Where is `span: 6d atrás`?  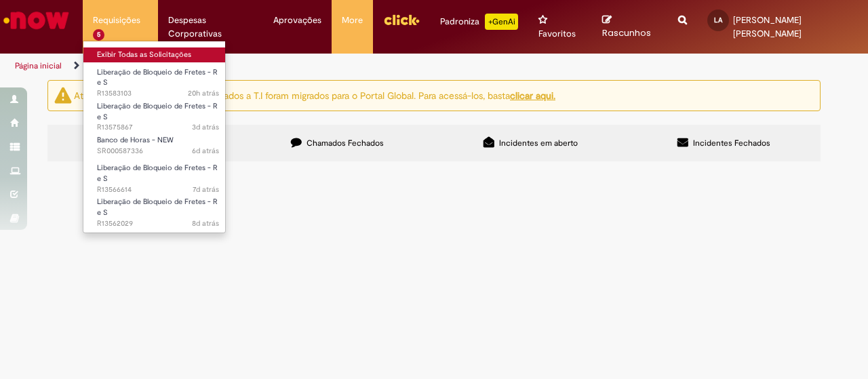
span: 6d atrás is located at coordinates (205, 150).